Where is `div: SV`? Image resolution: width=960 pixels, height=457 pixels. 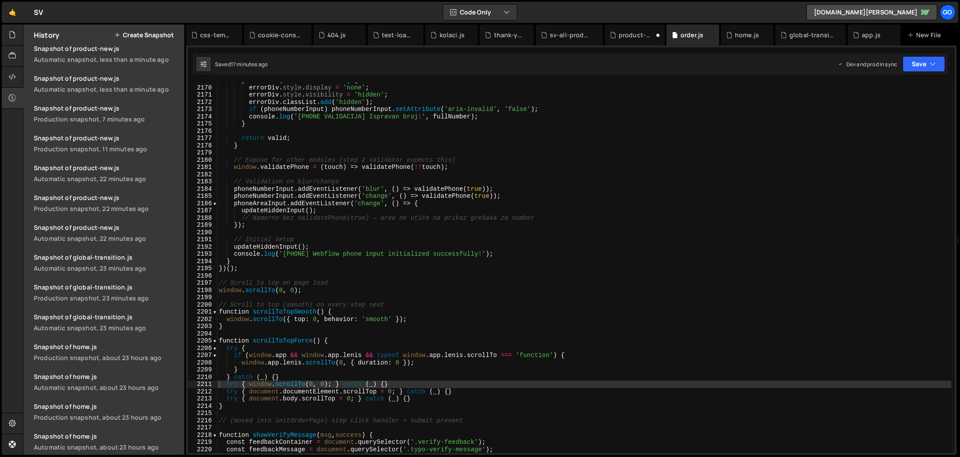
div: SV is located at coordinates (38, 12).